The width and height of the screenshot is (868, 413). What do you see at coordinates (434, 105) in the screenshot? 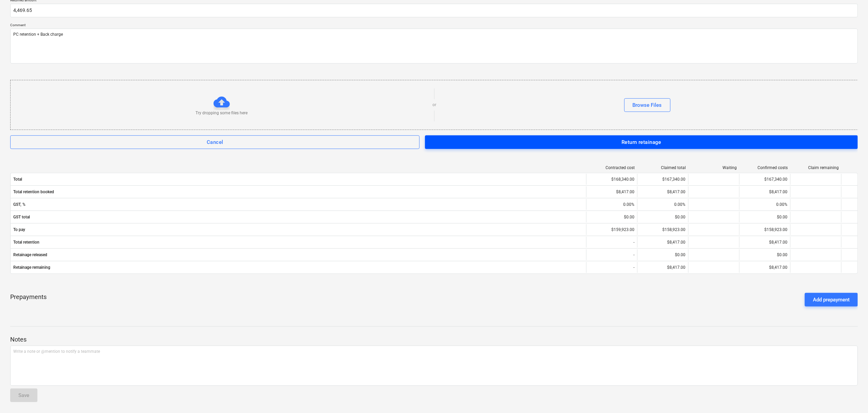
I see `div: Try dropping some files hereorBrowse Files` at bounding box center [434, 105].